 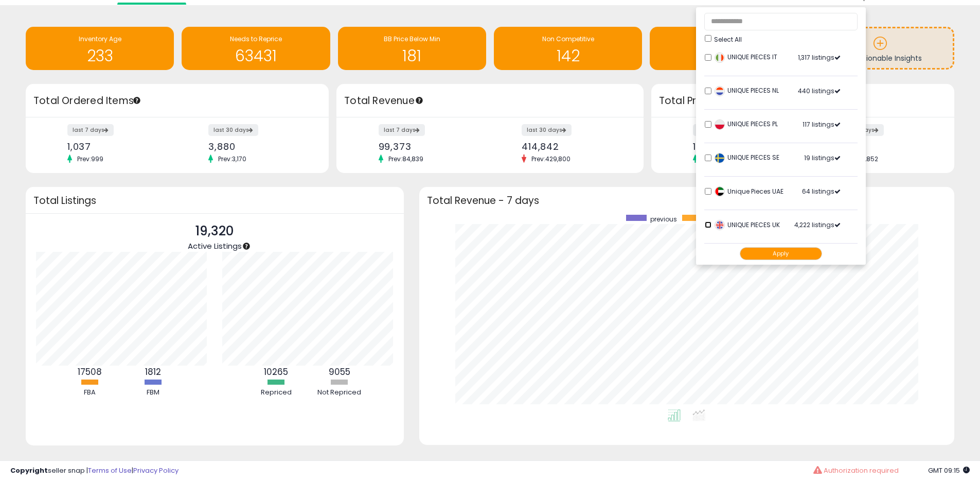 What do you see at coordinates (276, 392) in the screenshot?
I see `div: Repriced` at bounding box center [276, 392].